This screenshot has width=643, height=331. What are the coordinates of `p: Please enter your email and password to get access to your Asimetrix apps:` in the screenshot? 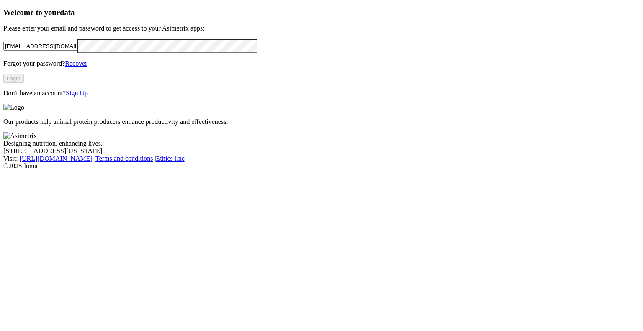 It's located at (322, 28).